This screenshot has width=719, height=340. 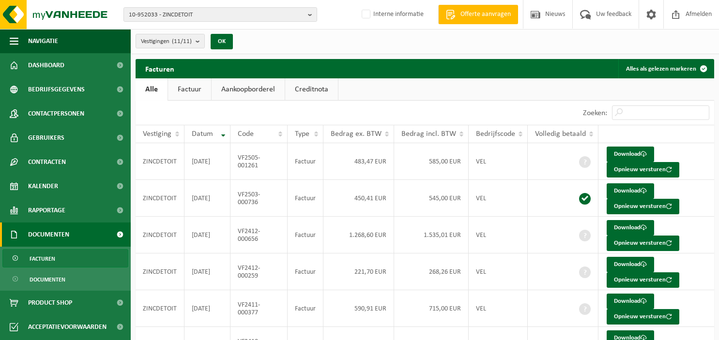 What do you see at coordinates (152, 90) in the screenshot?
I see `a: Alle` at bounding box center [152, 90].